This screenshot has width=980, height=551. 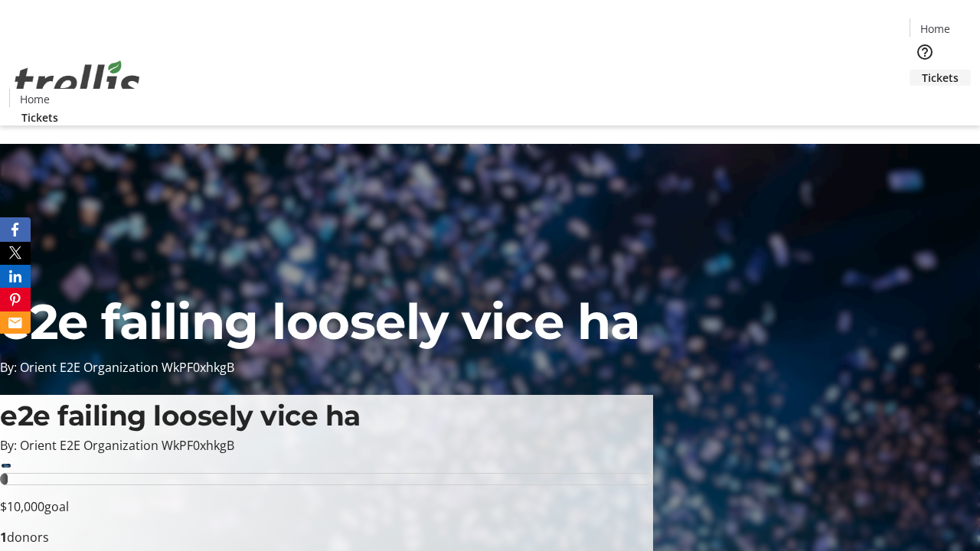 I want to click on button: Help, so click(x=926, y=52).